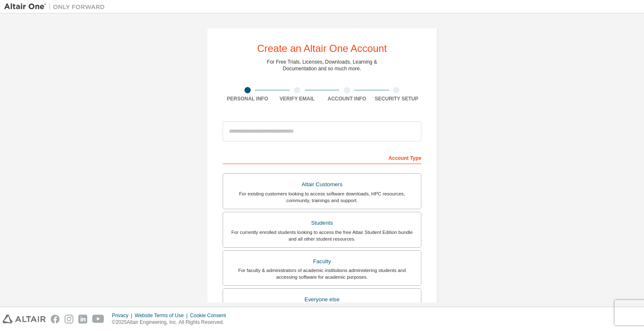  I want to click on div: Create an Altair One Account, so click(322, 48).